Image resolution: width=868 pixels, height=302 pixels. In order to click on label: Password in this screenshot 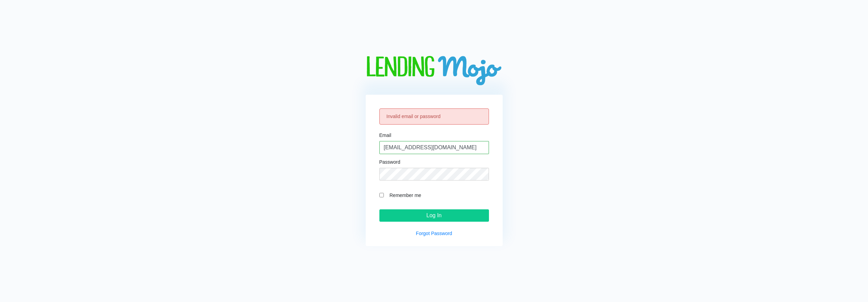, I will do `click(390, 162)`.